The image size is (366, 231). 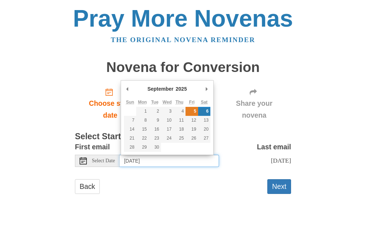 What do you see at coordinates (130, 120) in the screenshot?
I see `button: 7` at bounding box center [130, 120].